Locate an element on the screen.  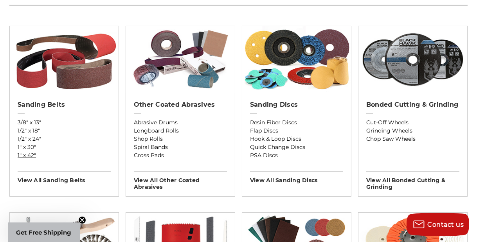
a: Cross Pads is located at coordinates (180, 155).